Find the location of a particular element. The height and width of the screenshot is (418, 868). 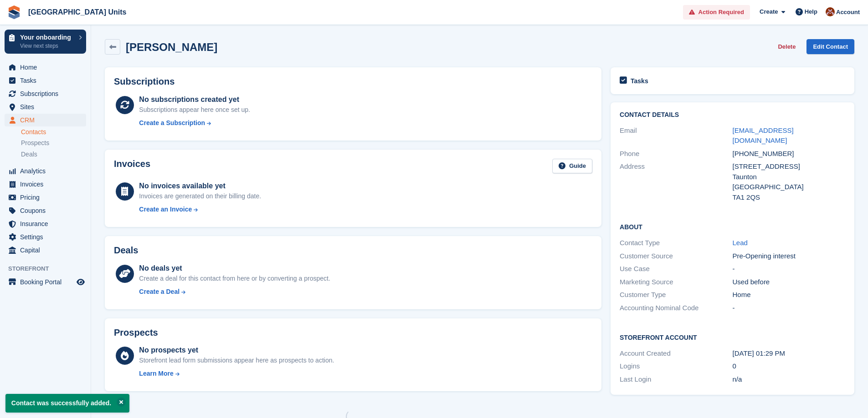

span: Insurance is located at coordinates (47, 224).